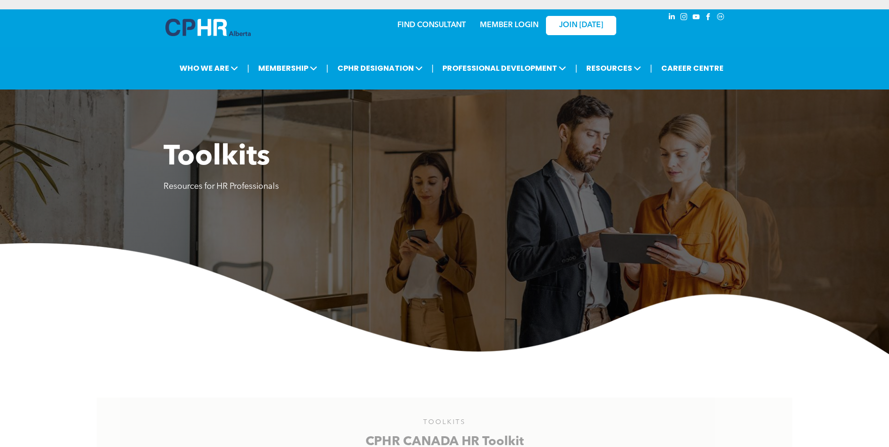 This screenshot has width=889, height=447. I want to click on span: Resources for HR Professionals, so click(221, 186).